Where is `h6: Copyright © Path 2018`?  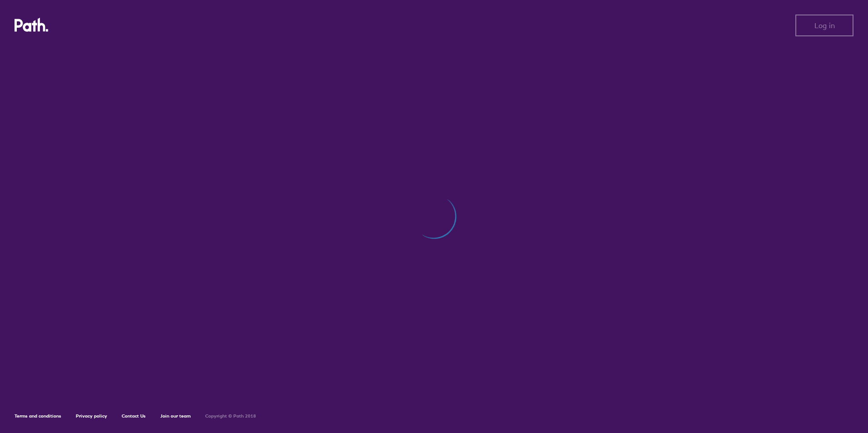
h6: Copyright © Path 2018 is located at coordinates (230, 416).